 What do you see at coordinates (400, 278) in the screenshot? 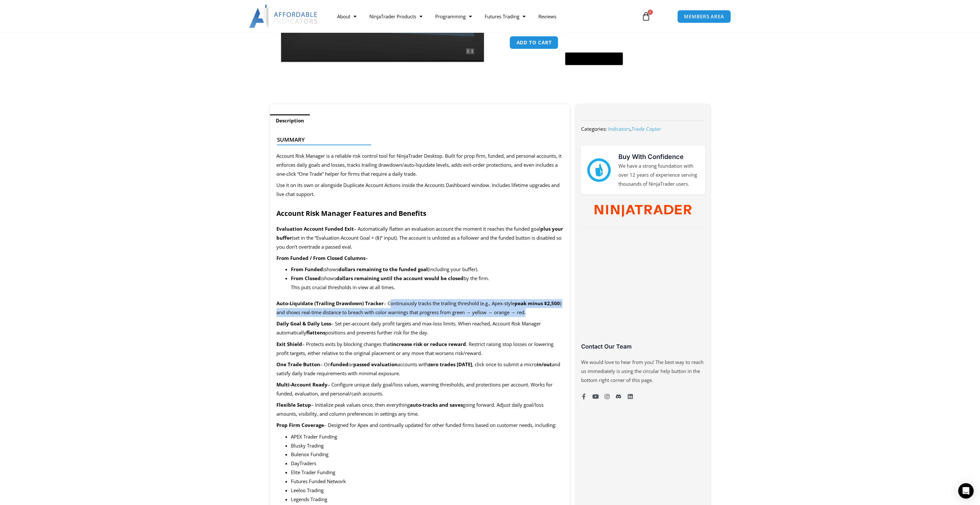
I see `b: dollars remaining until the account would be closed` at bounding box center [400, 278].